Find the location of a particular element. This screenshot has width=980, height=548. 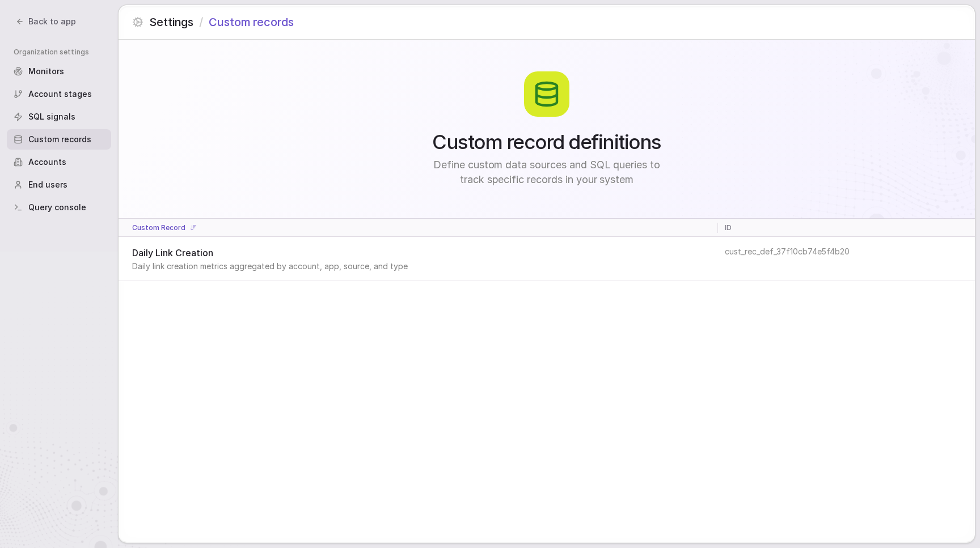

span: End users is located at coordinates (47, 185).